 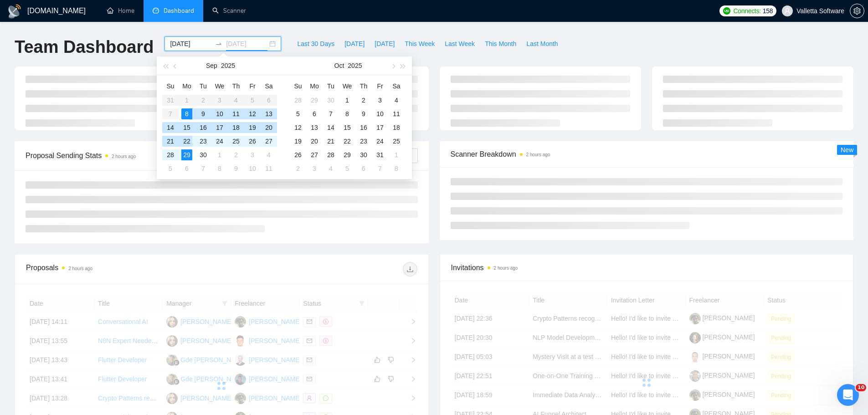 What do you see at coordinates (331, 155) in the screenshot?
I see `div: 28` at bounding box center [331, 155].